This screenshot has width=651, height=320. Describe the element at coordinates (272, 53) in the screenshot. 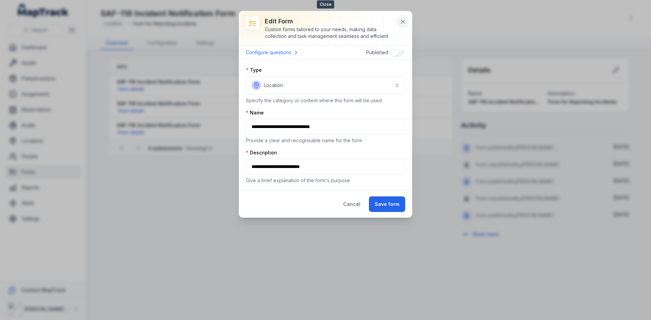

I see `a: Configure questions` at that location.